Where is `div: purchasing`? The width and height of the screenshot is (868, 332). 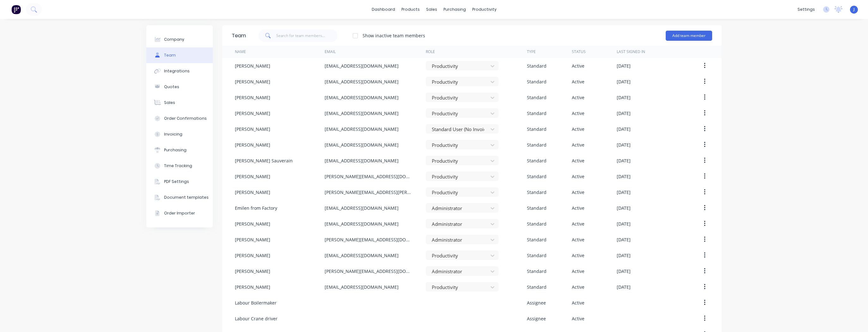
div: purchasing is located at coordinates (455, 10).